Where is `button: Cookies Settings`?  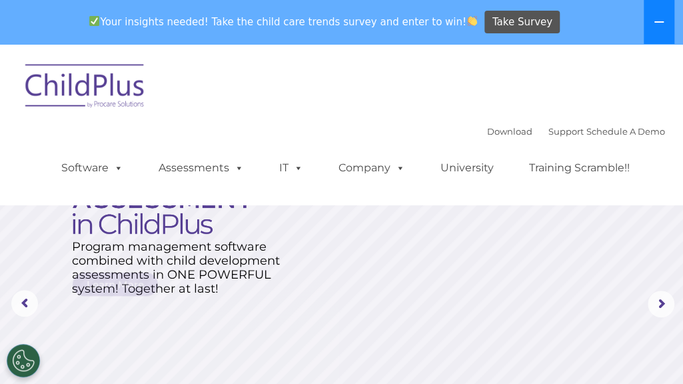
button: Cookies Settings is located at coordinates (23, 361).